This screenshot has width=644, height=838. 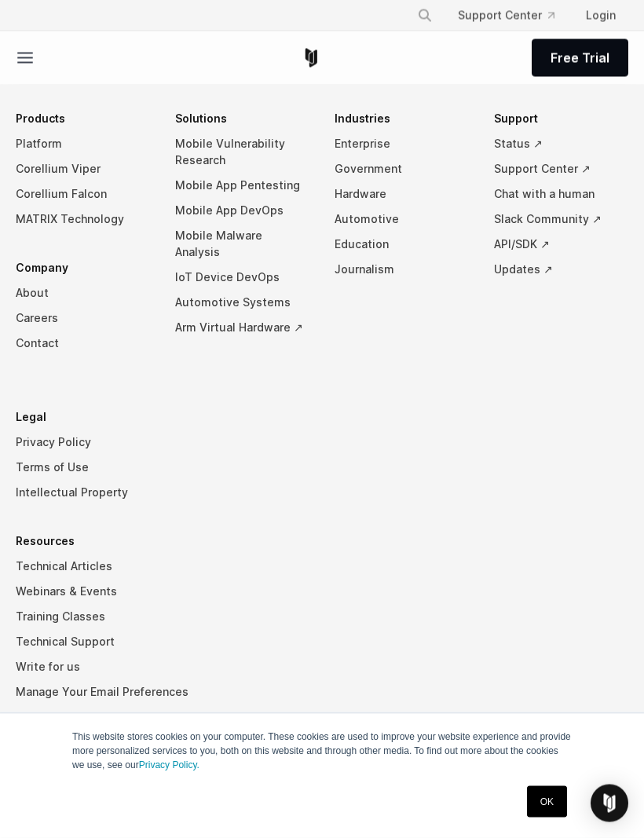 I want to click on a: Corellium Viper, so click(x=83, y=169).